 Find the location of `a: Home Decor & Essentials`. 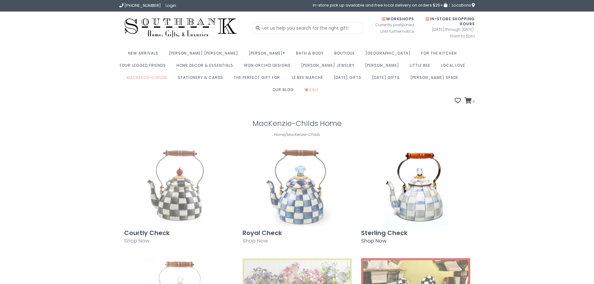

a: Home Decor & Essentials is located at coordinates (206, 67).